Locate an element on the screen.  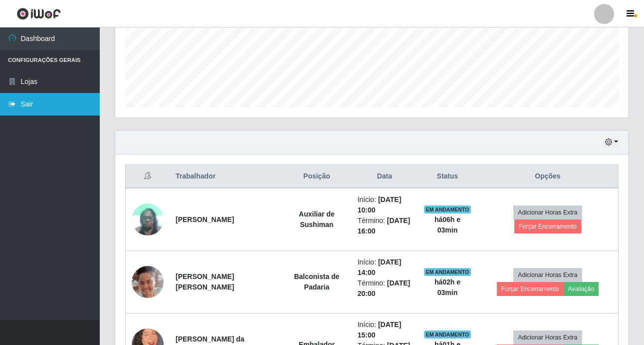
th: Opções is located at coordinates (548, 177).